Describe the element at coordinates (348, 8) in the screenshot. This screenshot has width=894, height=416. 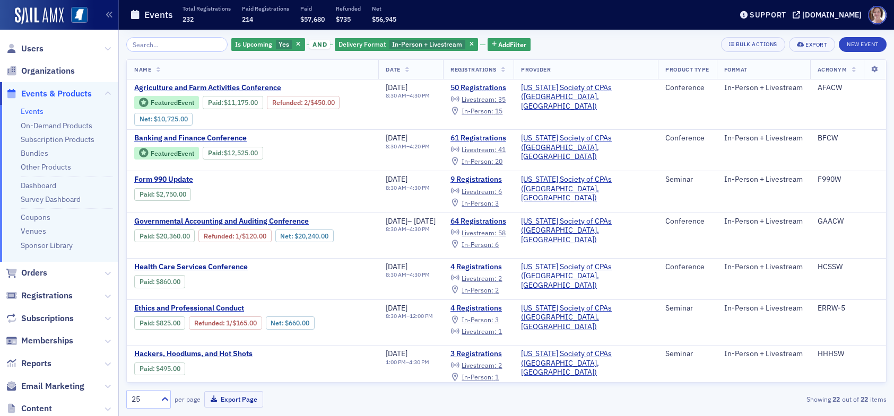
I see `p: Refunded` at that location.